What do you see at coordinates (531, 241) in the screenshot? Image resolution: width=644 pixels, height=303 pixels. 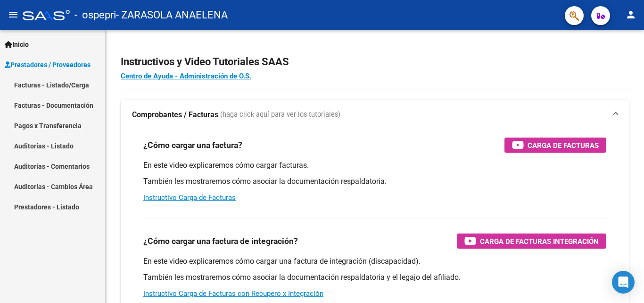 I see `button: Carga de Facturas Integración` at bounding box center [531, 241].